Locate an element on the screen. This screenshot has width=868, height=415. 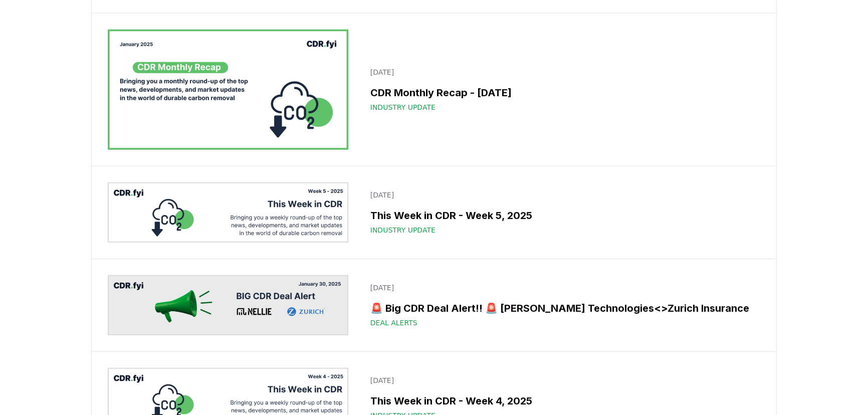
img: This Week in CDR - Week 5, 2025 blog post image is located at coordinates (228, 212).